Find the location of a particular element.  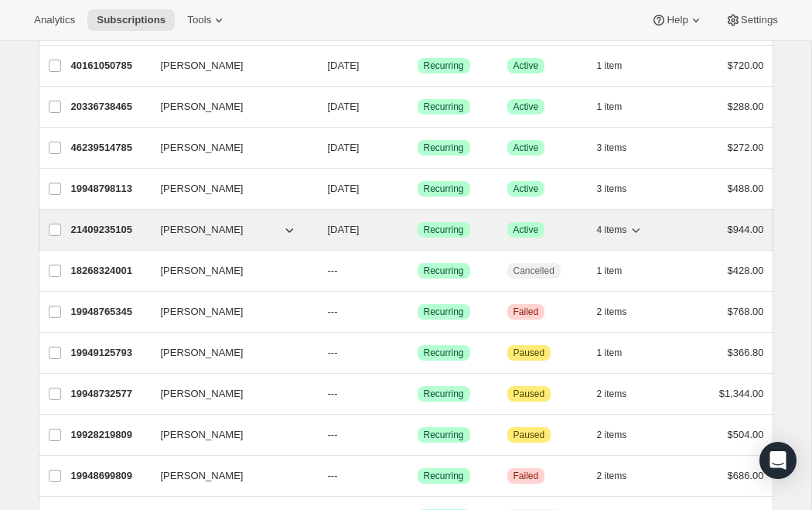

button: 3 items is located at coordinates (620, 189).